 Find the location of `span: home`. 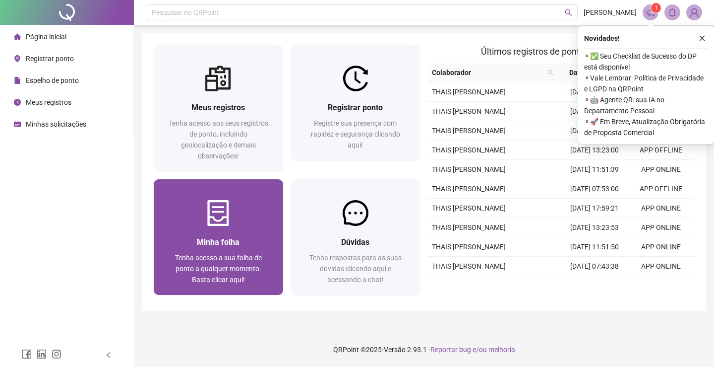

span: home is located at coordinates (17, 37).